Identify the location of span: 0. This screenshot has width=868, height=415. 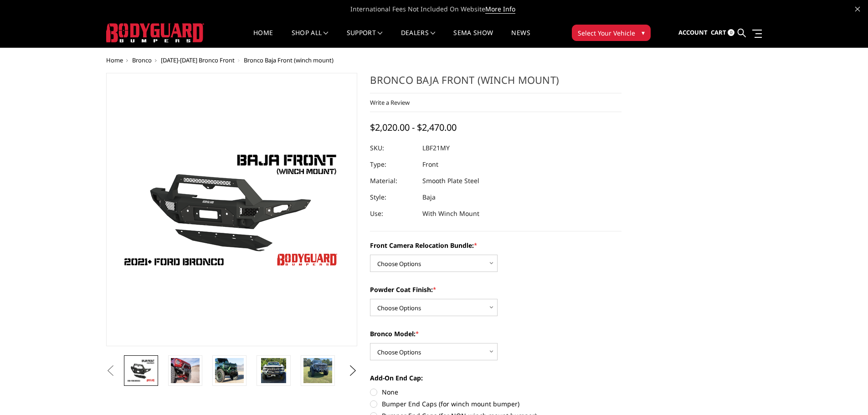
(731, 32).